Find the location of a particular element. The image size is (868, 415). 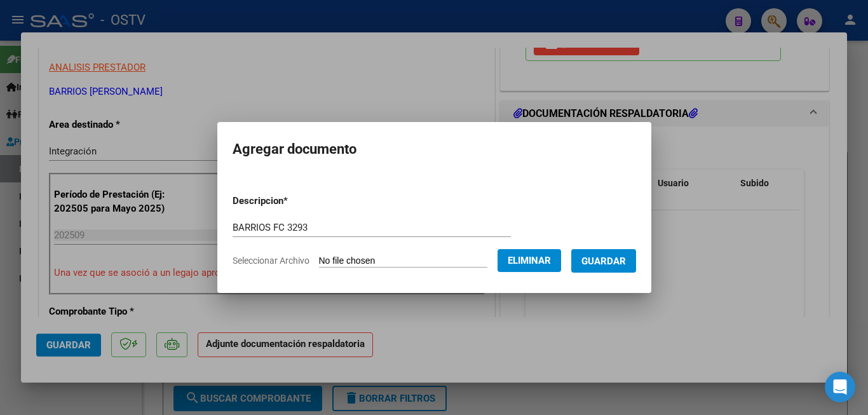

div: Open Intercom Messenger is located at coordinates (840, 387).